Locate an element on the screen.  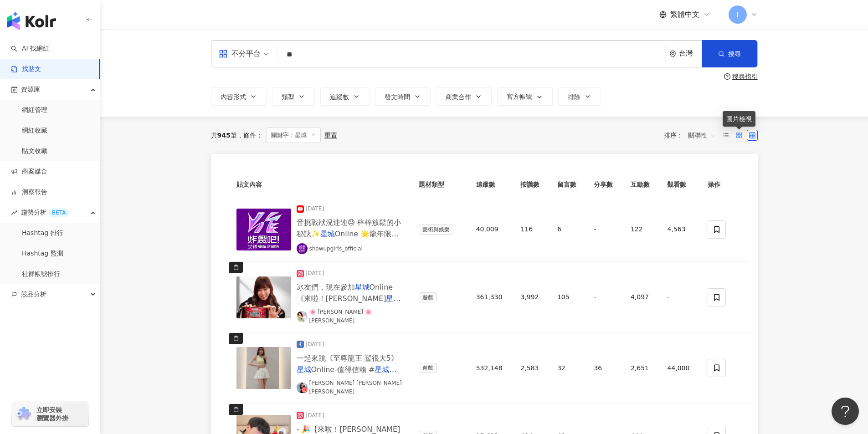
a: 找貼文 is located at coordinates (26, 69).